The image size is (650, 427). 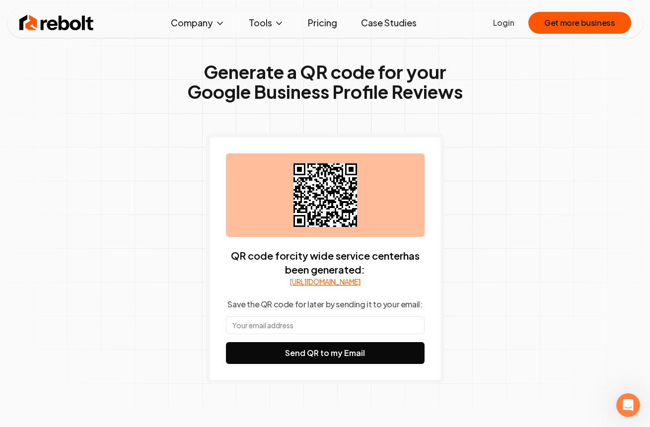 I want to click on input: Your email address, so click(x=325, y=325).